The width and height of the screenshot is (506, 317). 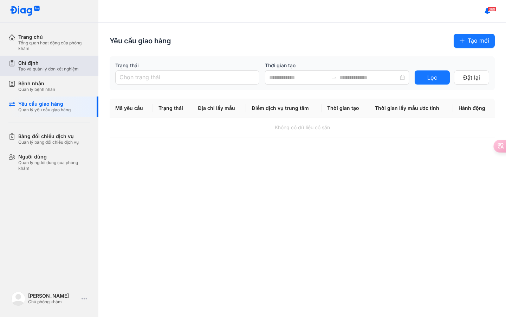 I want to click on div: Quản lý bệnh nhân, so click(x=37, y=89).